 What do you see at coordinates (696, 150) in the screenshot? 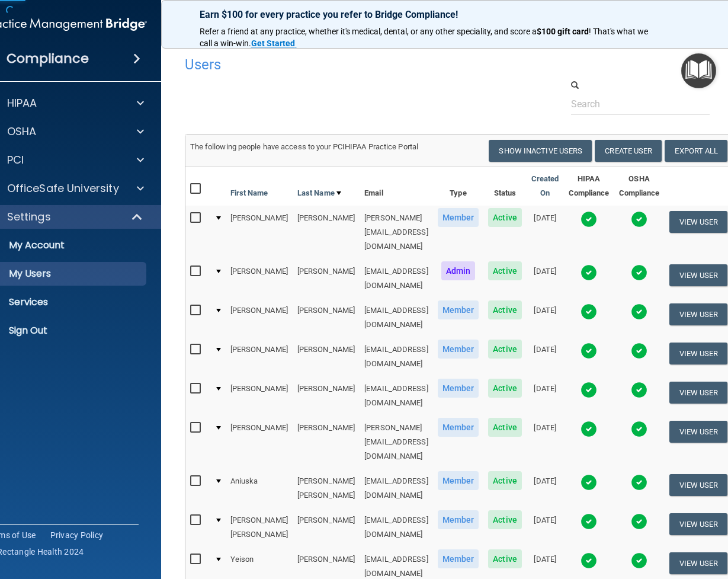
I see `a: Export All` at bounding box center [696, 150].